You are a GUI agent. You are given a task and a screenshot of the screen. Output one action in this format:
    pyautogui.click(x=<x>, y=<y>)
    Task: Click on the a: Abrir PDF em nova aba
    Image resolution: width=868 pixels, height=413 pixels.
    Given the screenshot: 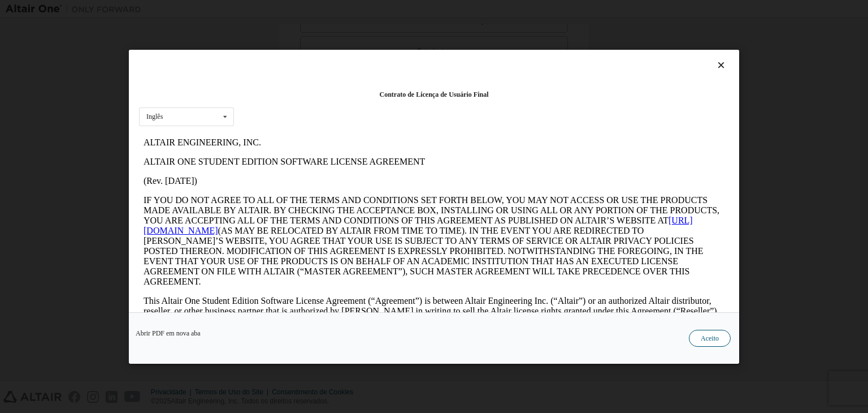 What is the action you would take?
    pyautogui.click(x=168, y=333)
    